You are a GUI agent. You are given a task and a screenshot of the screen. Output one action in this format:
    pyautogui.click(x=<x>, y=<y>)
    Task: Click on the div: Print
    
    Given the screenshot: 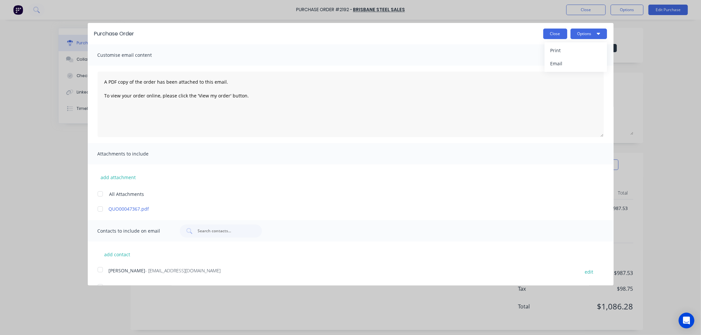 What is the action you would take?
    pyautogui.click(x=576, y=50)
    